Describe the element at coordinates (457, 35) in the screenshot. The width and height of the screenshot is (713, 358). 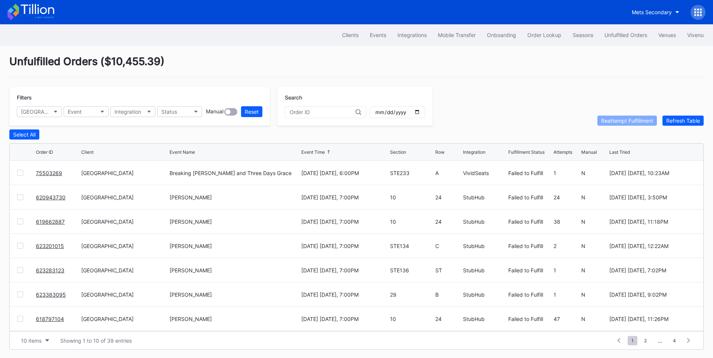
I see `a: Mobile Transfer` at that location.